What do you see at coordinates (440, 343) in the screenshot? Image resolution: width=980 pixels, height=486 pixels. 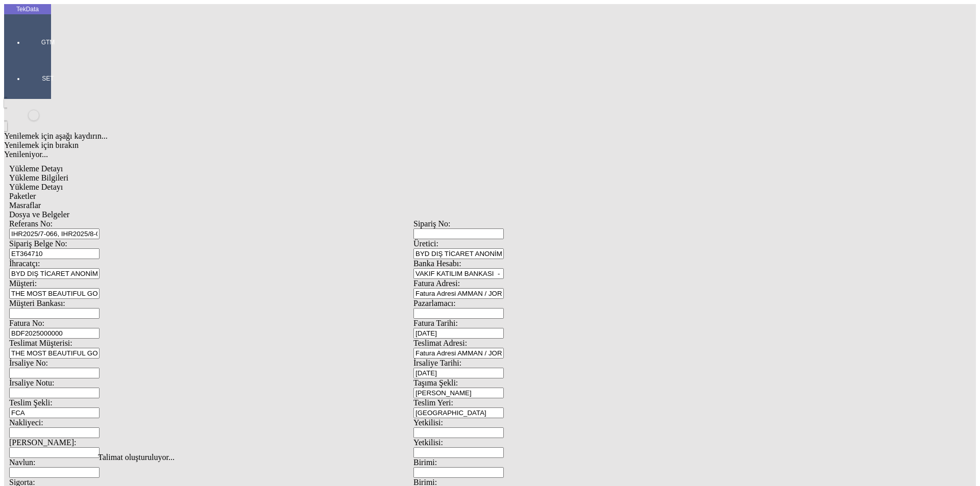 I see `span: Teslimat Adresi:` at bounding box center [440, 343].